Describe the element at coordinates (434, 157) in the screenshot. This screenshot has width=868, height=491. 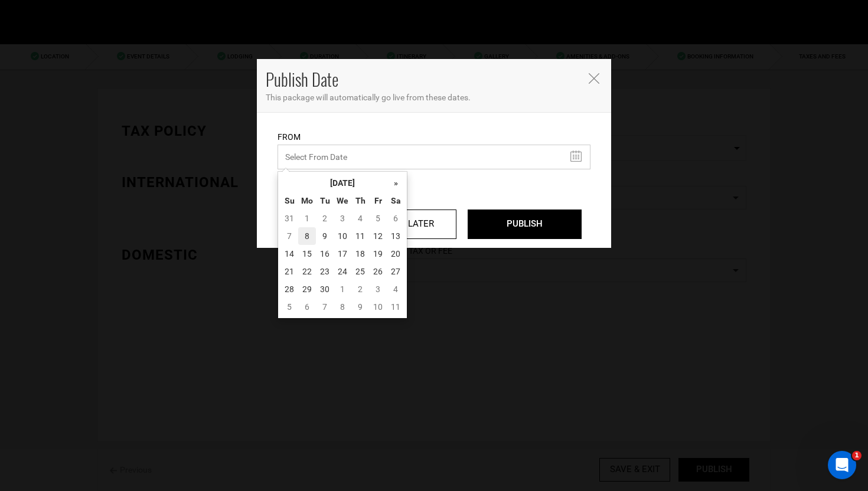
I see `input: Select From Date` at that location.